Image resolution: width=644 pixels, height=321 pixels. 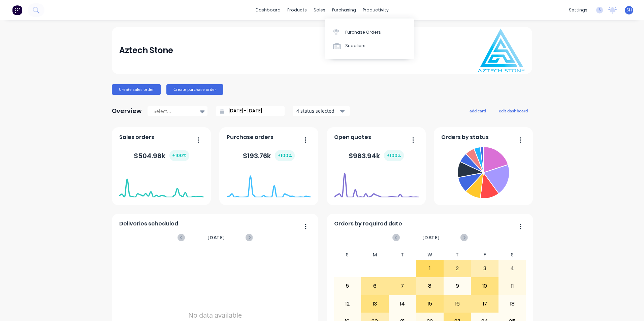 What do you see at coordinates (457, 268) in the screenshot?
I see `div: 2` at bounding box center [457, 268].